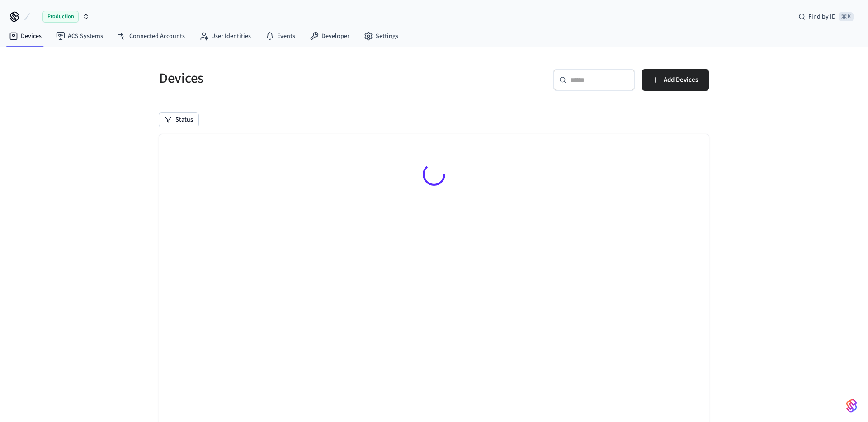 The width and height of the screenshot is (868, 422). What do you see at coordinates (826, 17) in the screenshot?
I see `div: Find by ID⌘ K` at bounding box center [826, 17].